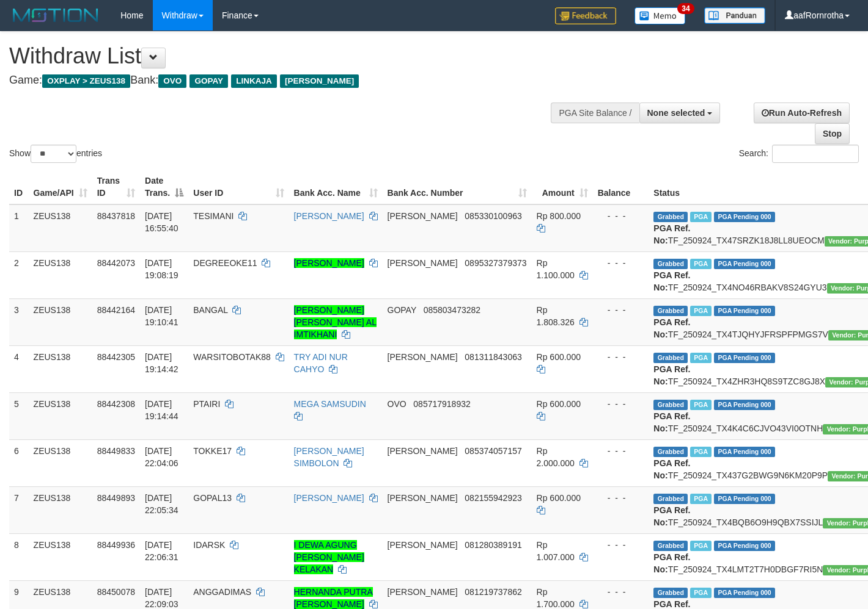 The height and width of the screenshot is (609, 868). What do you see at coordinates (555, 457) in the screenshot?
I see `span: Rp 2.000.000` at bounding box center [555, 457].